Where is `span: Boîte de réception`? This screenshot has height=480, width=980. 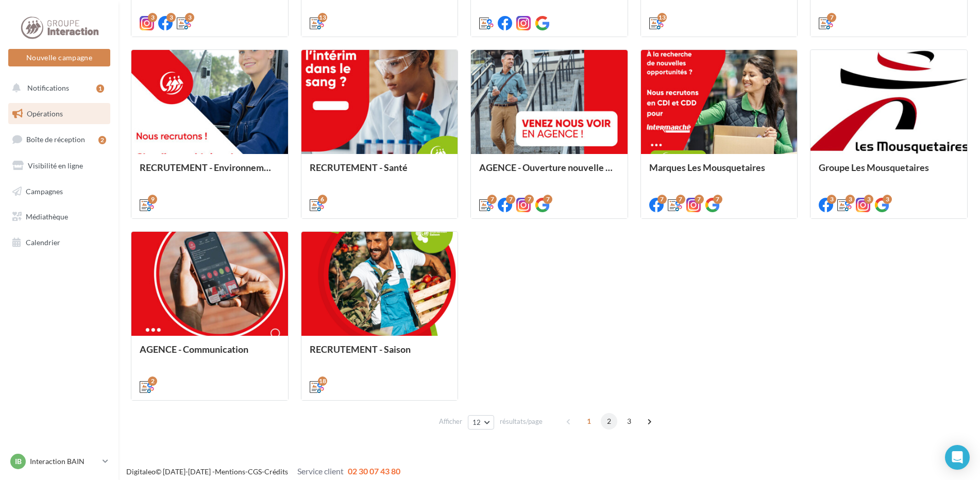
span: Boîte de réception is located at coordinates (55, 139).